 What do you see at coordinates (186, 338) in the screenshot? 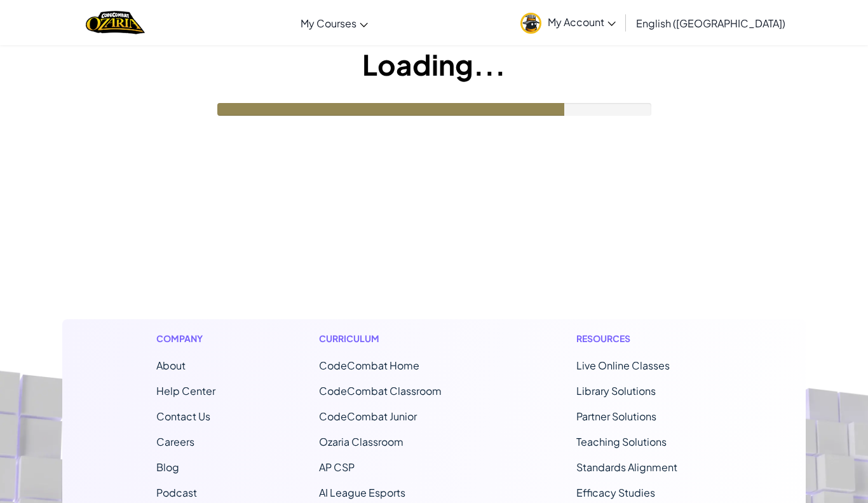
I see `h1: Company` at bounding box center [186, 338].